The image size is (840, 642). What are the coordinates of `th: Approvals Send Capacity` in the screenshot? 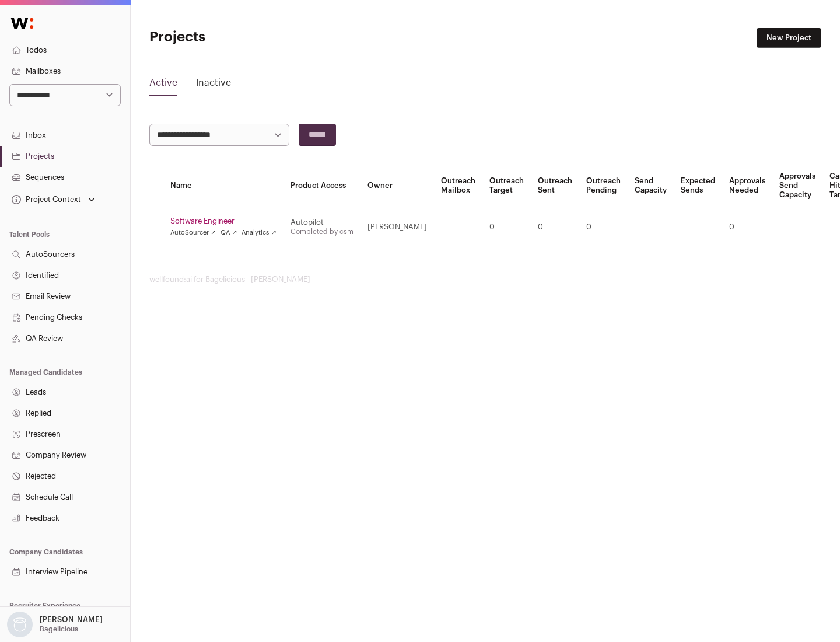 It's located at (797, 185).